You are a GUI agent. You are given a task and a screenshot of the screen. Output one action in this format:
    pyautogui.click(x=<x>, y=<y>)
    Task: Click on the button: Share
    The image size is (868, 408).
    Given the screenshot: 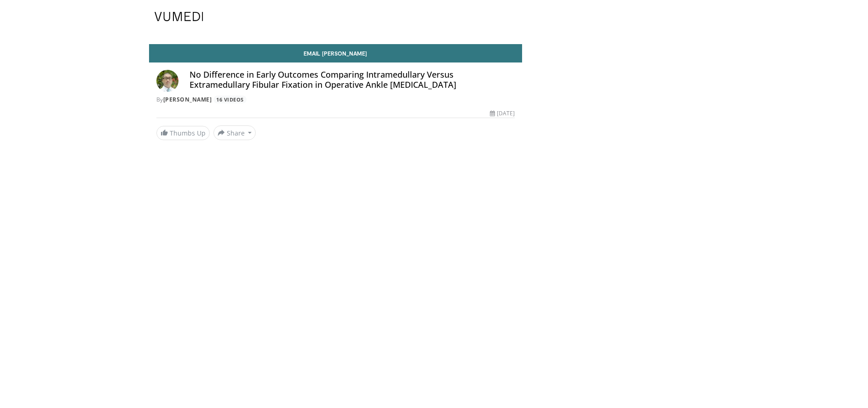 What is the action you would take?
    pyautogui.click(x=235, y=133)
    